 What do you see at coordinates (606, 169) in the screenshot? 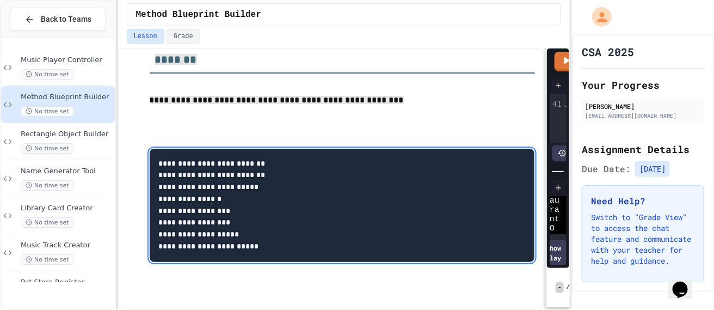
I see `span: Due Date:` at bounding box center [606, 169].